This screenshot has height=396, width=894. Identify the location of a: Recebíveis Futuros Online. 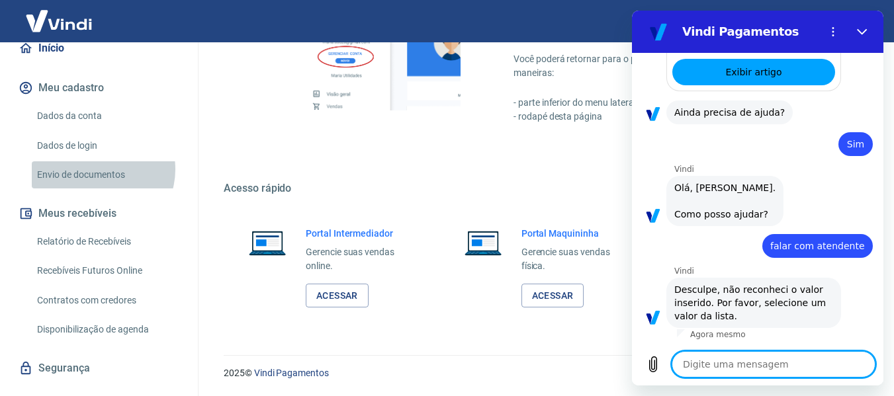
(107, 271).